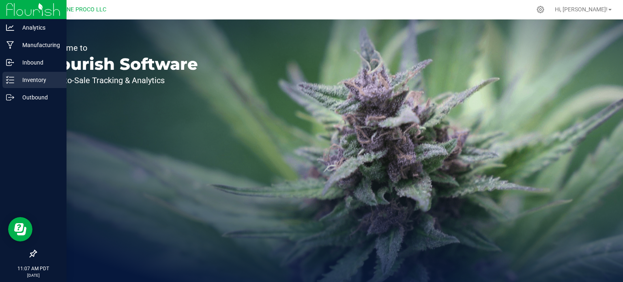 This screenshot has width=623, height=282. What do you see at coordinates (121, 48) in the screenshot?
I see `p: Welcome to` at bounding box center [121, 48].